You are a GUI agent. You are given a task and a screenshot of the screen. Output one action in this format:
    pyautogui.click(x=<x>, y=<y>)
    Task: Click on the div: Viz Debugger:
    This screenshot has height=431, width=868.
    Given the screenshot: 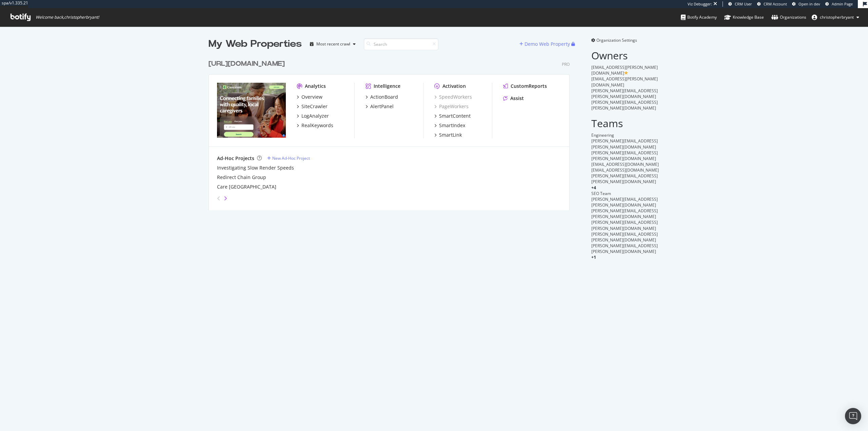 What is the action you would take?
    pyautogui.click(x=700, y=4)
    